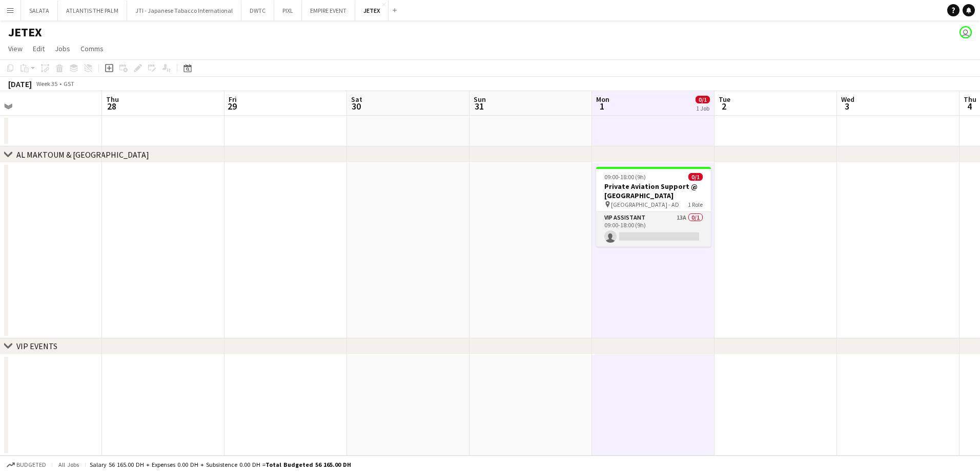  Describe the element at coordinates (15, 48) in the screenshot. I see `a: View` at that location.